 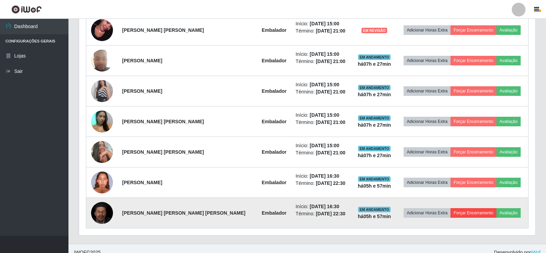 I want to click on img: 1694719722854.jpeg, so click(x=102, y=60).